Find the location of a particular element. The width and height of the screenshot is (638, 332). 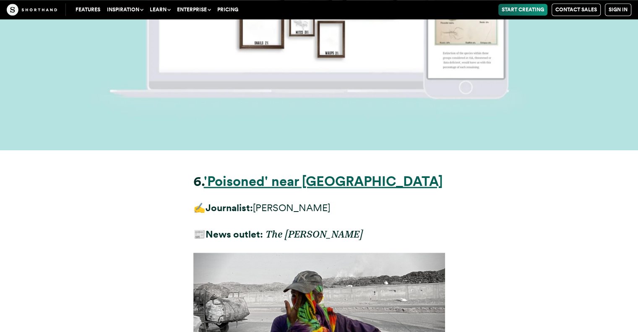

button: Enterprise is located at coordinates (194, 10).